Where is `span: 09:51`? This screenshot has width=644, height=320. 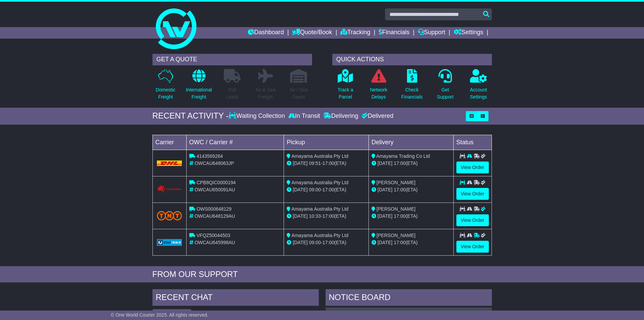
span: 09:51 is located at coordinates (315, 163).